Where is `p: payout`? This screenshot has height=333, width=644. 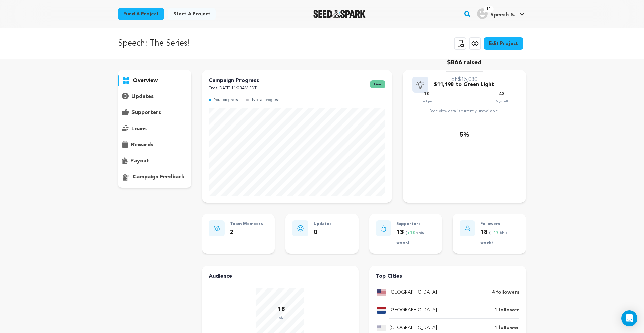
p: payout is located at coordinates (140, 161).